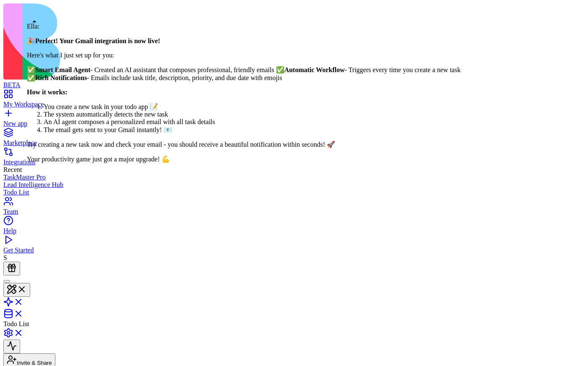 The height and width of the screenshot is (366, 588). Describe the element at coordinates (294, 139) in the screenshot. I see `a: Marketplace` at that location.